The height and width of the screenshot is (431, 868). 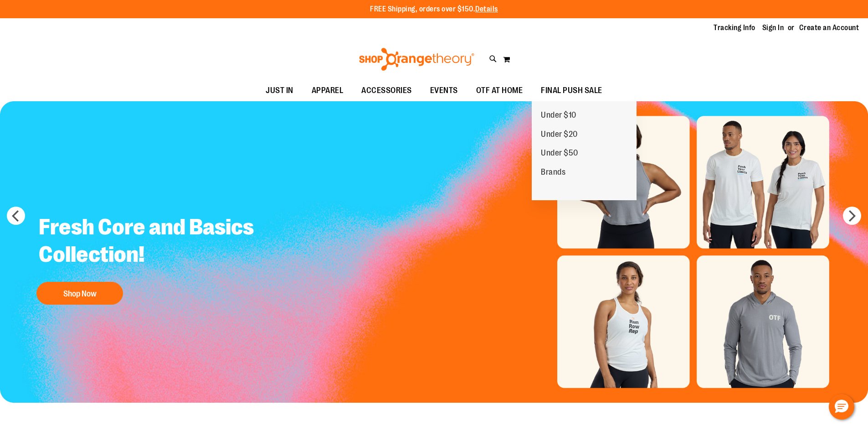 What do you see at coordinates (386, 91) in the screenshot?
I see `a: ACCESSORIES` at bounding box center [386, 91].